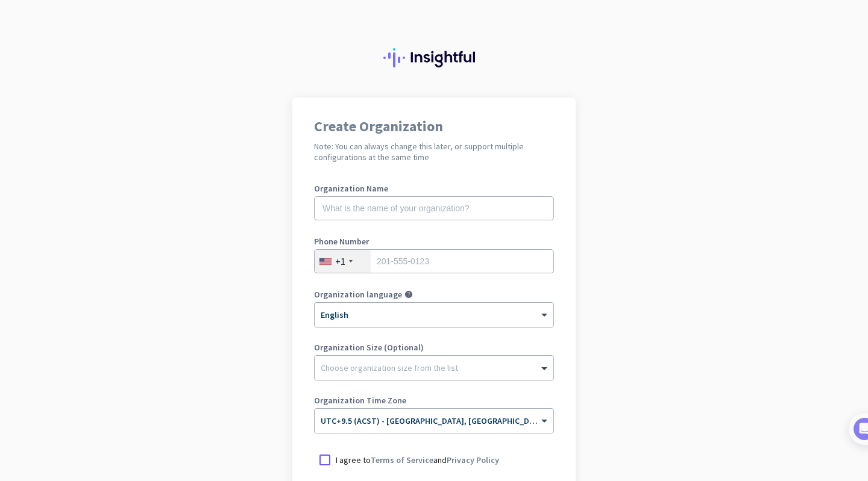 The image size is (868, 481). What do you see at coordinates (434, 401) in the screenshot?
I see `label: Organization Time Zone` at bounding box center [434, 401].